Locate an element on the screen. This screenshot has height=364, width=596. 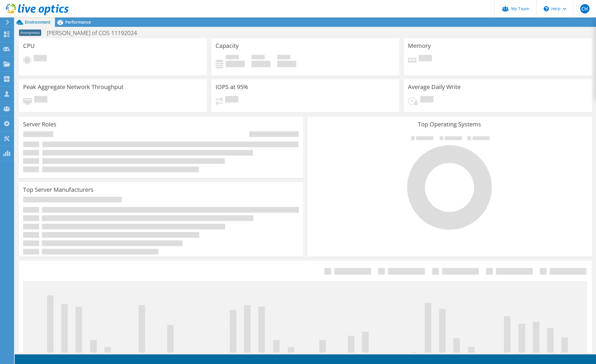
span: Performance is located at coordinates (78, 22).